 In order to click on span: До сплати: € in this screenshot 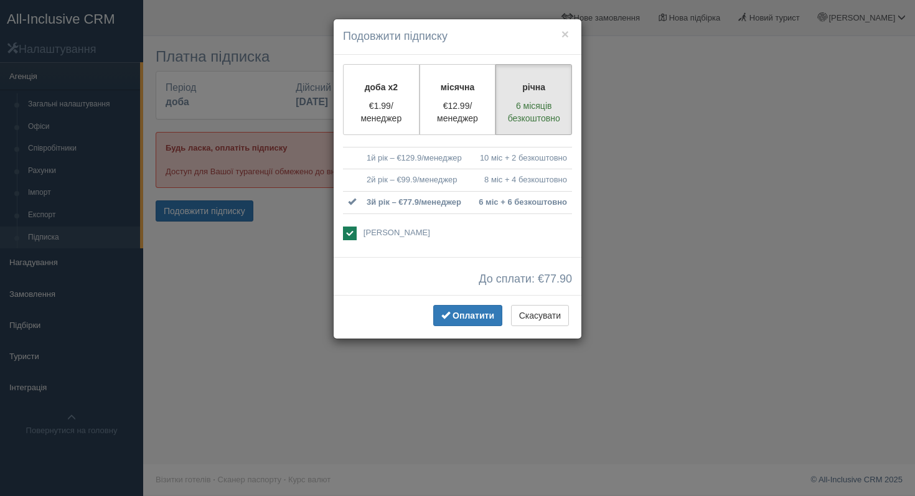, I will do `click(525, 279)`.